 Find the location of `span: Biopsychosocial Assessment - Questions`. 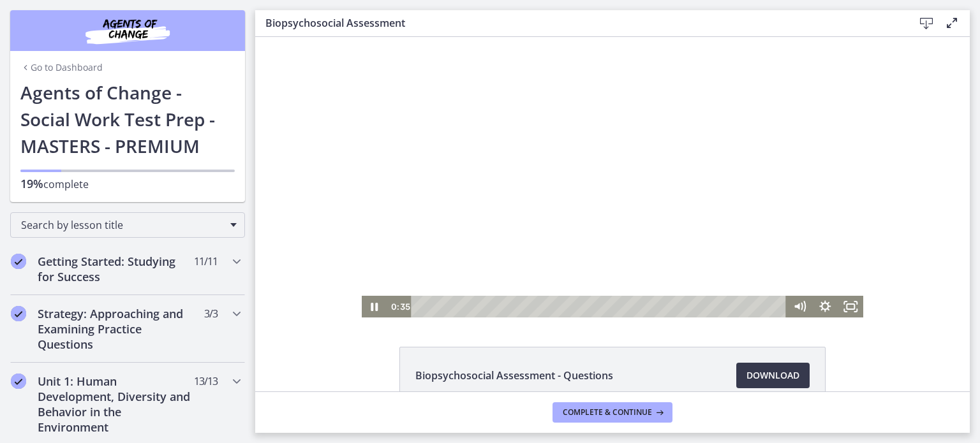

span: Biopsychosocial Assessment - Questions is located at coordinates (514, 376).